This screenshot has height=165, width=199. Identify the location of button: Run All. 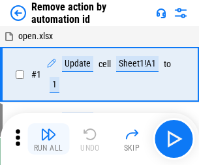
(48, 139).